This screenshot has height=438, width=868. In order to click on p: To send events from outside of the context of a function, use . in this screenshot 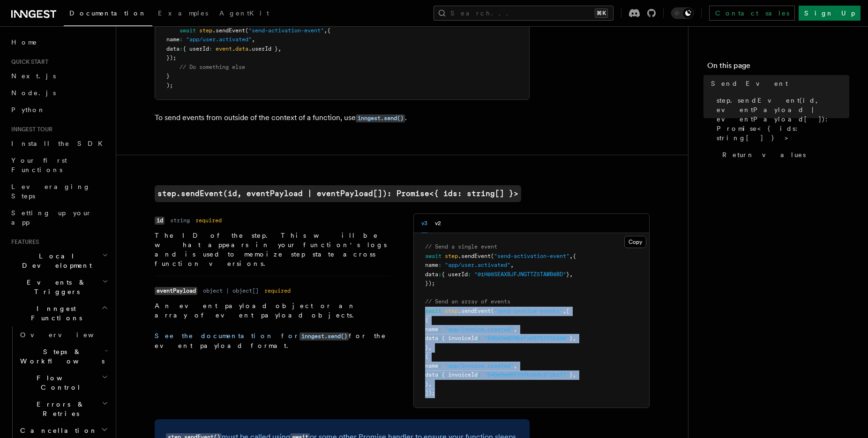, I will do `click(342, 117)`.